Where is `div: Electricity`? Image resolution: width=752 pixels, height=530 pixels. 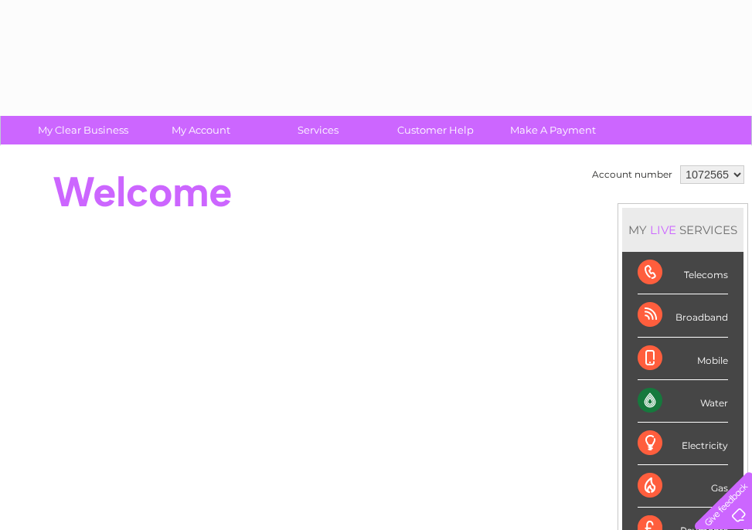
div: Electricity is located at coordinates (683, 444).